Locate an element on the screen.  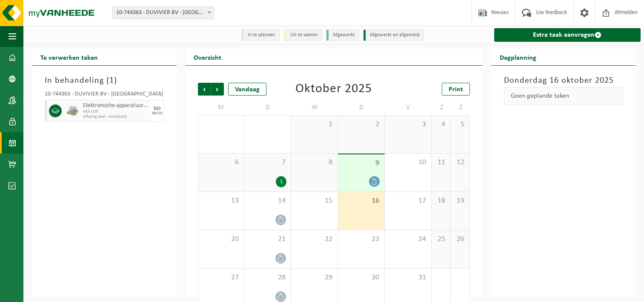
span: 12 is located at coordinates (461, 163).